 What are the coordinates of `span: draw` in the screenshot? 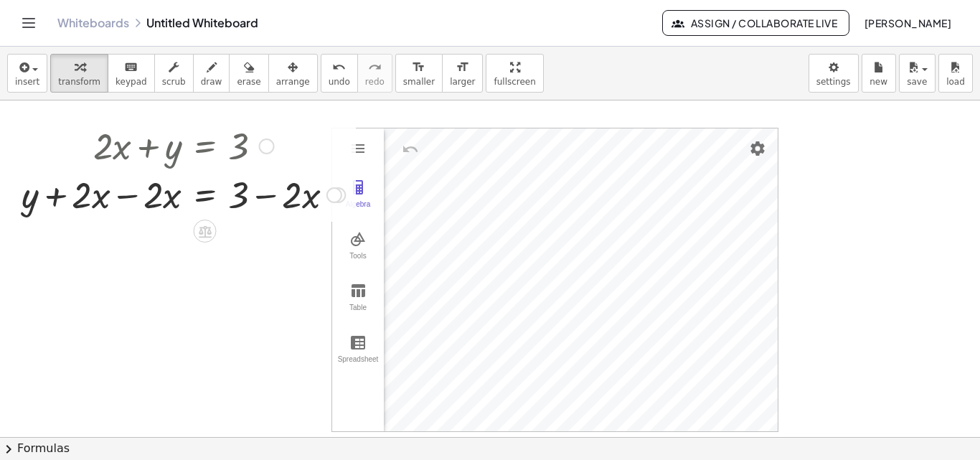 It's located at (212, 81).